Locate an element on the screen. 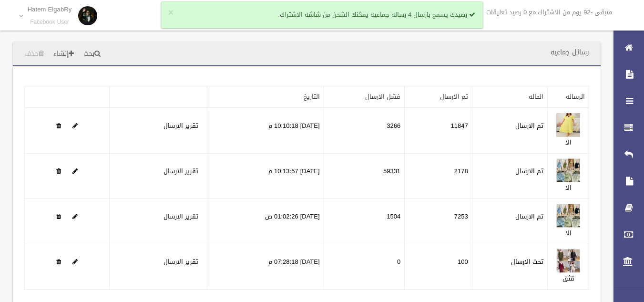 The width and height of the screenshot is (644, 302). div: رصيدك يسمح بارسال 4 رساله جماعيه يمكنك الشحن من شاشه الاشتراك. is located at coordinates (322, 15).